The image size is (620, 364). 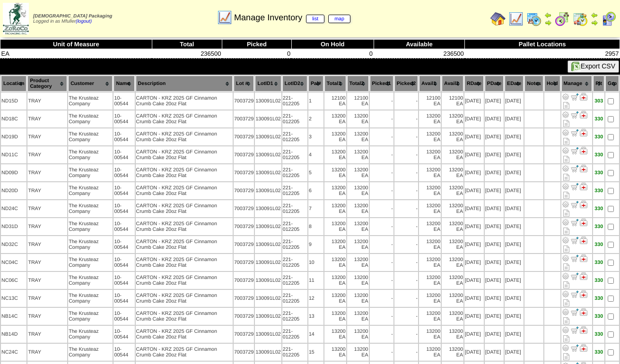 What do you see at coordinates (316, 84) in the screenshot?
I see `th: Pal#` at bounding box center [316, 84].